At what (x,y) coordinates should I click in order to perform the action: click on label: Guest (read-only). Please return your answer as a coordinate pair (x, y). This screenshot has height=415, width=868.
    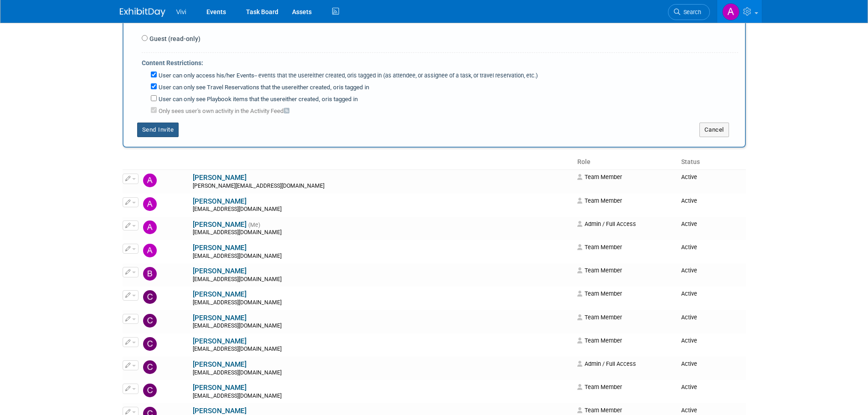
    Looking at the image, I should click on (174, 39).